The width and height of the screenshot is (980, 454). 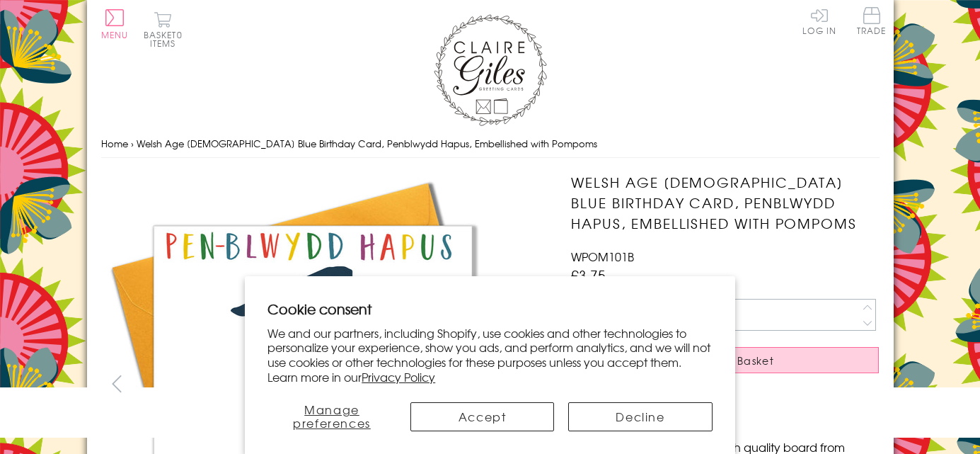 What do you see at coordinates (489, 354) in the screenshot?
I see `p: We and our partners, including Shopify, use cookies and other technologies to personalize your ex...` at bounding box center [489, 354].